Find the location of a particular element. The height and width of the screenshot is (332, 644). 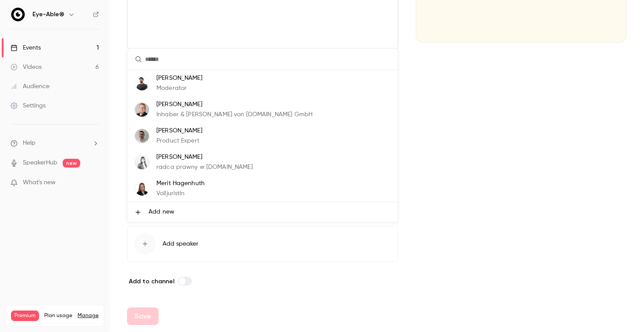

img: Merit Hagenhuth is located at coordinates (142, 189).